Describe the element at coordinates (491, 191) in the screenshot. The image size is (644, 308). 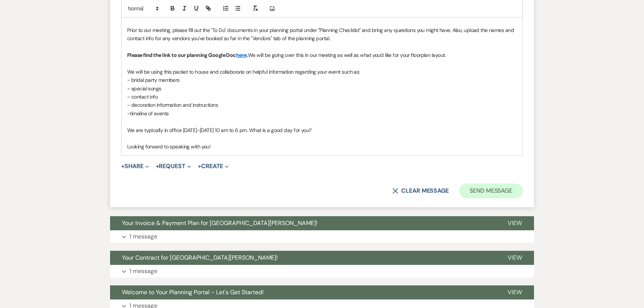
I see `button: Send Message` at that location.